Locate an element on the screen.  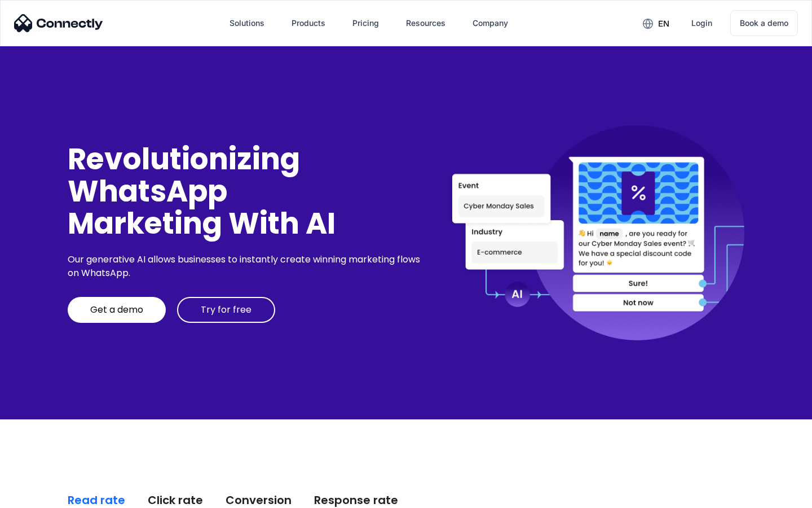
div: Pricing is located at coordinates (365, 23).